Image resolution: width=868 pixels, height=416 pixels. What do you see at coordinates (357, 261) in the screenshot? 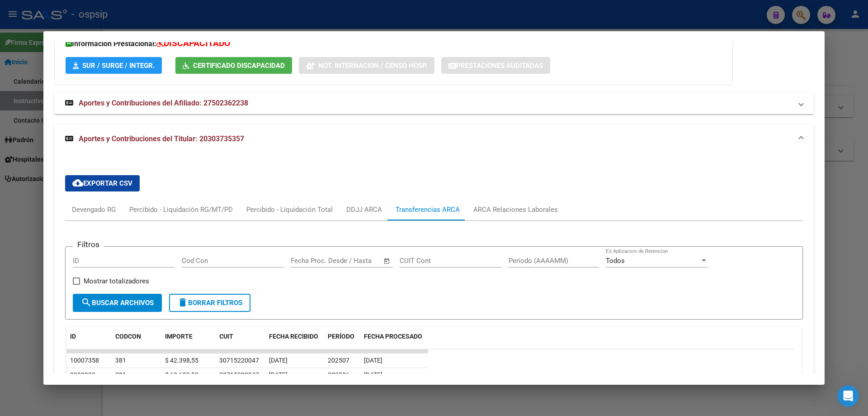
I see `input: Fecha fin` at bounding box center [357, 261].